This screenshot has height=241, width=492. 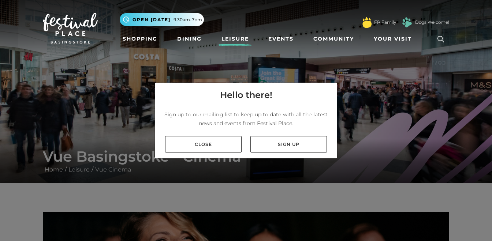 What do you see at coordinates (189, 39) in the screenshot?
I see `a: Dining` at bounding box center [189, 39].